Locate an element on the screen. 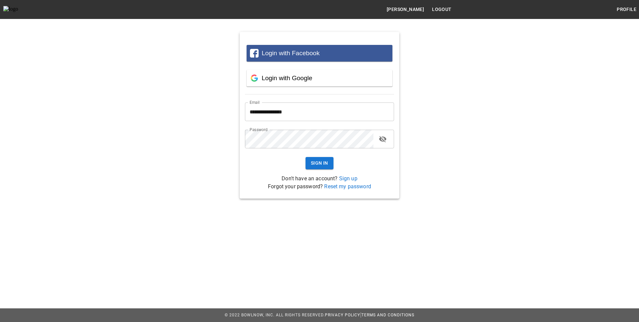 The image size is (639, 322). button: Login with Google is located at coordinates (319, 78).